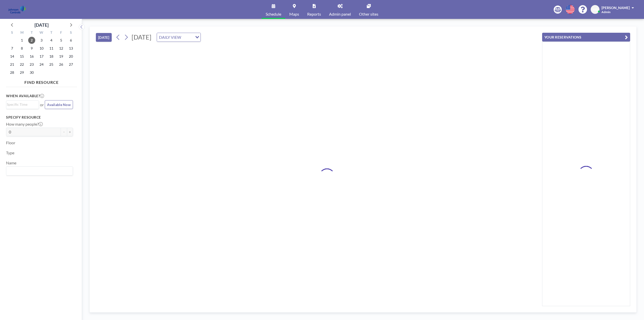 This screenshot has width=644, height=320. What do you see at coordinates (273, 14) in the screenshot?
I see `span: Schedule` at bounding box center [273, 14].